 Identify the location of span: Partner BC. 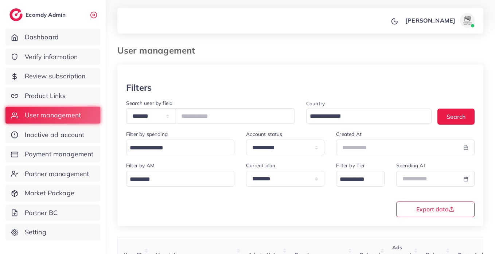
(41, 213).